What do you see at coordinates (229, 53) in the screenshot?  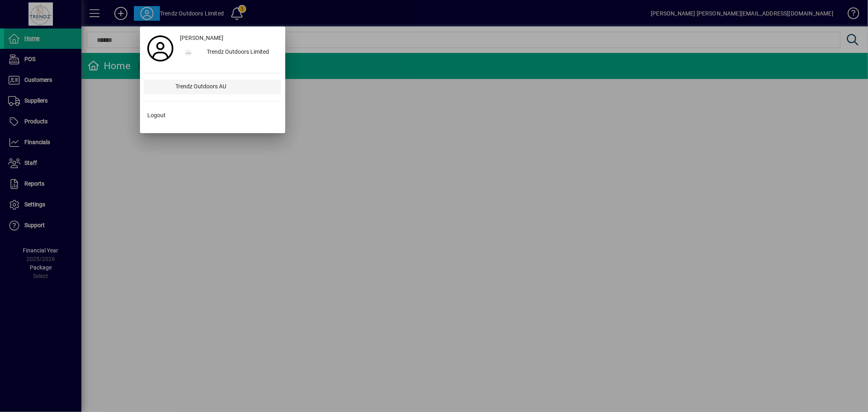 I see `button: Trendz Outdoors Limited` at bounding box center [229, 53].